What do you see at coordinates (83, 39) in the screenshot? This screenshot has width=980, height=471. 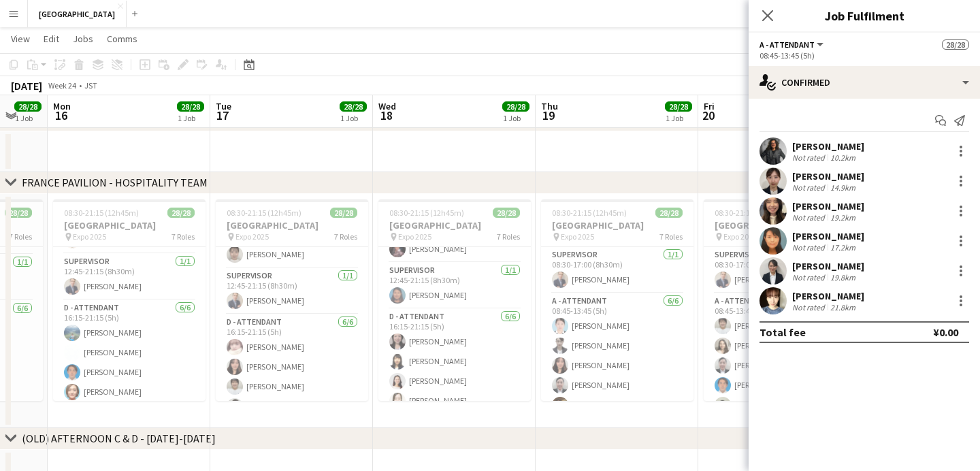 I see `a: Jobs` at bounding box center [83, 39].